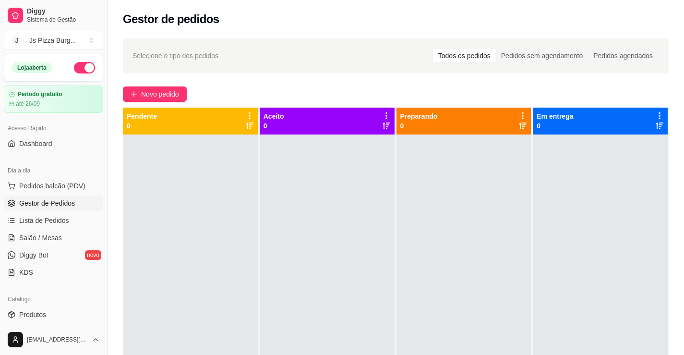  Describe the element at coordinates (175, 56) in the screenshot. I see `span: Selecione o tipo dos pedidos` at that location.